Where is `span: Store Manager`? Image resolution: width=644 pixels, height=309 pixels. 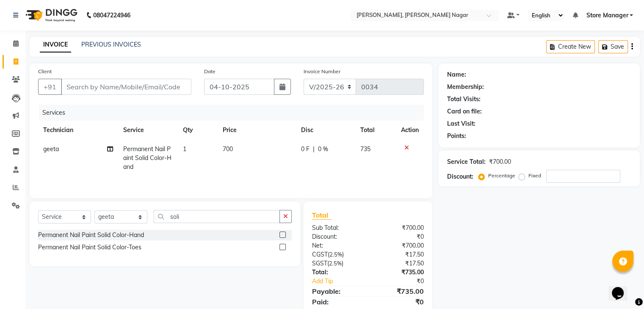
span: Store Manager is located at coordinates (607, 15).